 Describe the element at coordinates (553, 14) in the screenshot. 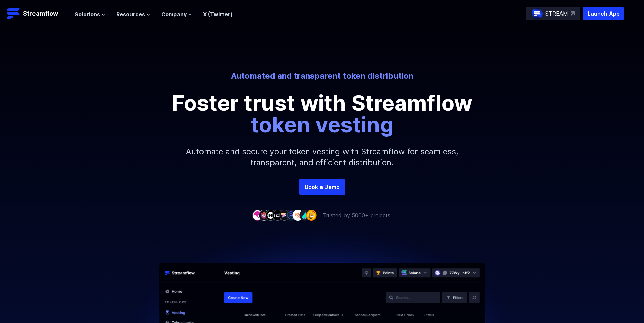

I see `a: STREAM` at that location.